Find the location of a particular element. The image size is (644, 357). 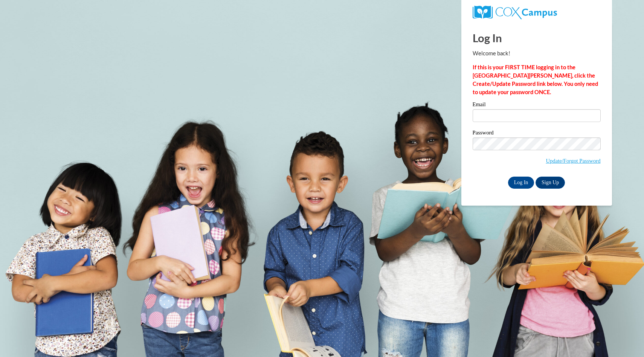

p: Welcome back! is located at coordinates (537, 54).